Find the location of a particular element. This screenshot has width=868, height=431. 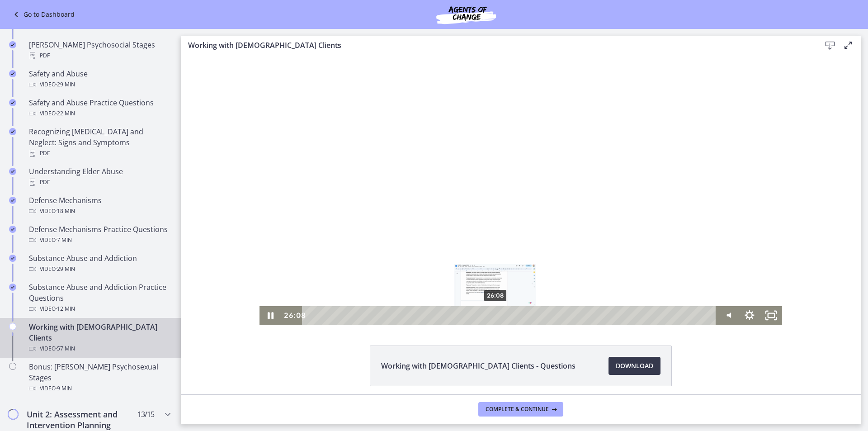

a: Download is located at coordinates (635, 366).